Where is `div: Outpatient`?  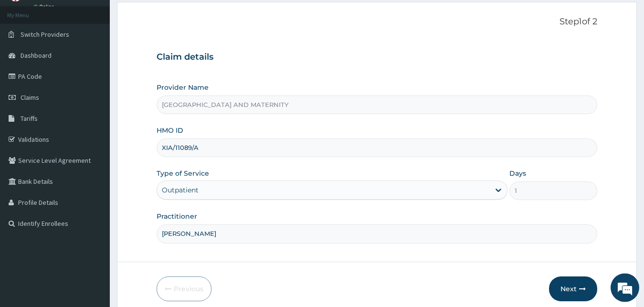 div: Outpatient is located at coordinates (180, 190).